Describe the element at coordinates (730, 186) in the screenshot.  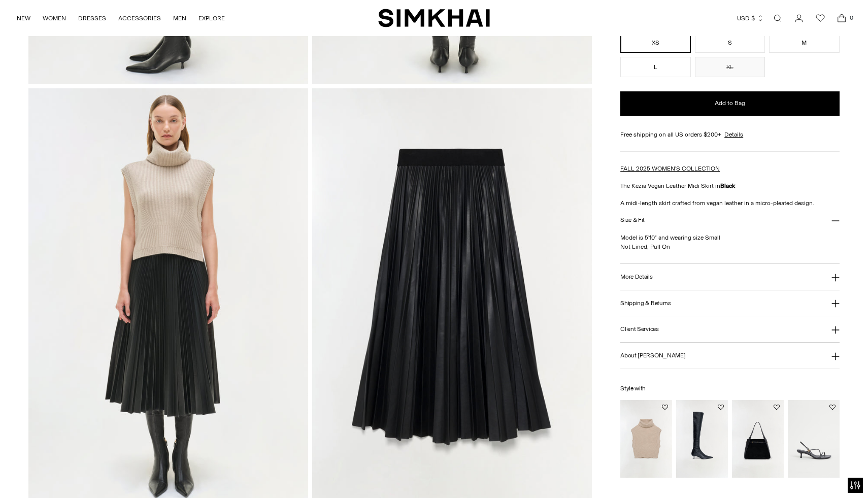
I see `p: The Kezia Vegan Leather Midi Skirt in` at that location.